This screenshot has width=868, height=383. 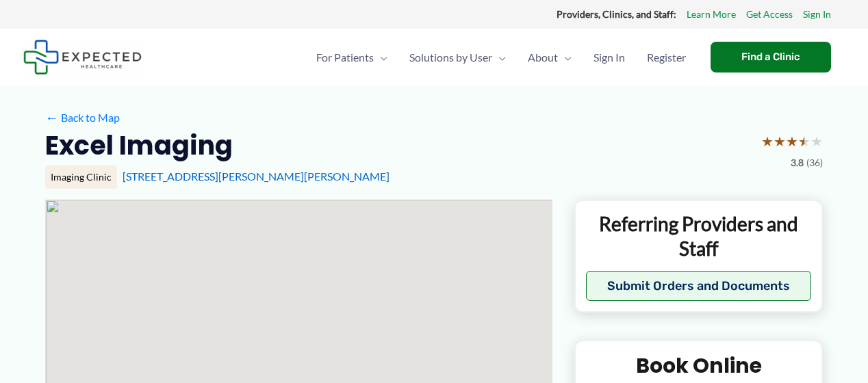 I want to click on span: For Patients, so click(x=345, y=57).